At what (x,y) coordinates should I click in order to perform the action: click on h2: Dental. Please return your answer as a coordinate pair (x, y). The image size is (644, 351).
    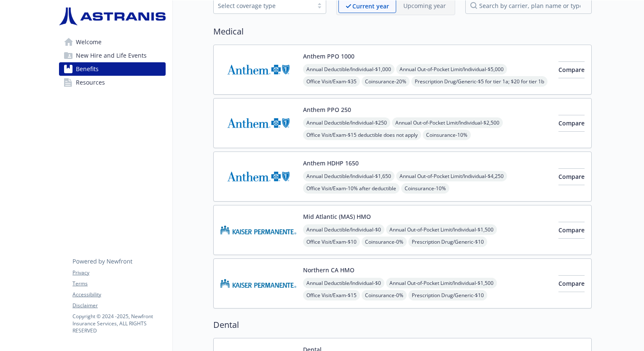
    Looking at the image, I should click on (402, 325).